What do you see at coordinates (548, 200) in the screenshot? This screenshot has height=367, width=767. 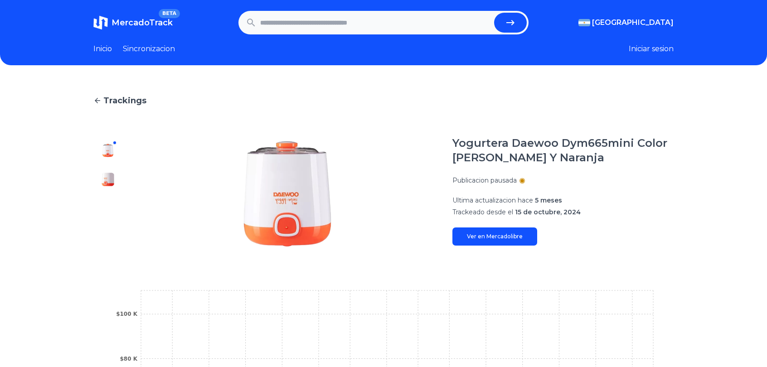 I see `span: 5 meses` at bounding box center [548, 200].